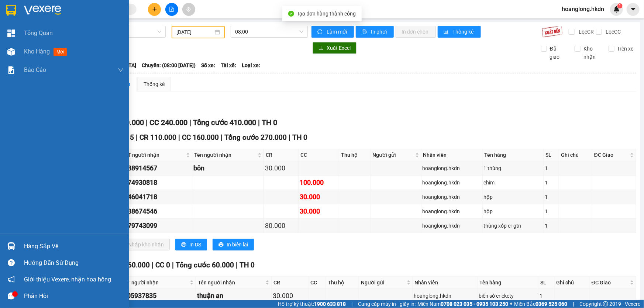 This screenshot has width=644, height=308. Describe the element at coordinates (205, 265) in the screenshot. I see `span: Tổng cước 60.000` at that location.